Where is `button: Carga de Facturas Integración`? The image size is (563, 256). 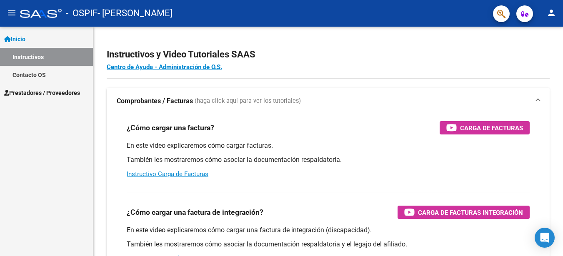 button: Carga de Facturas Integración is located at coordinates (463, 212).